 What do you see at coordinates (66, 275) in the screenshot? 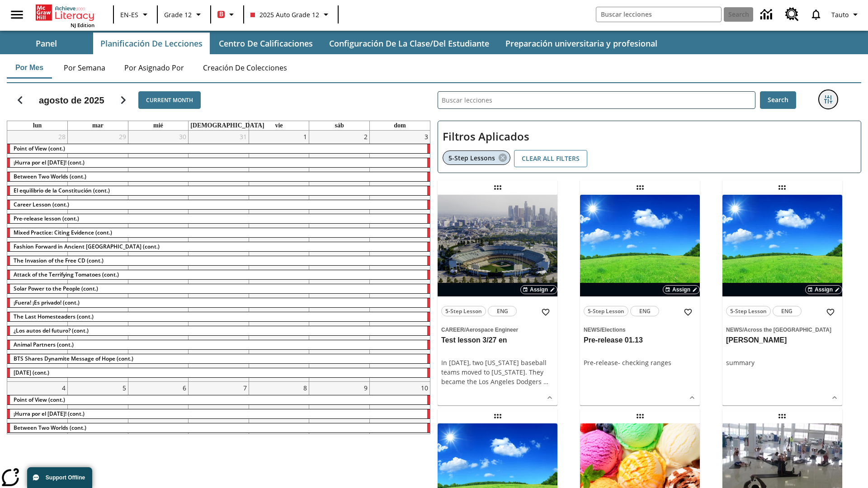
I see `span: Attack of the Terrifying Tomatoes (cont.)` at bounding box center [66, 275].